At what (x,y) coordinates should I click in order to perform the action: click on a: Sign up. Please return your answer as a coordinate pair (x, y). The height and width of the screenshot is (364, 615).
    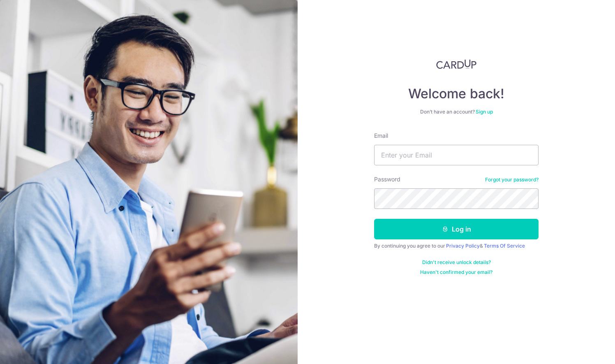
    Looking at the image, I should click on (485, 112).